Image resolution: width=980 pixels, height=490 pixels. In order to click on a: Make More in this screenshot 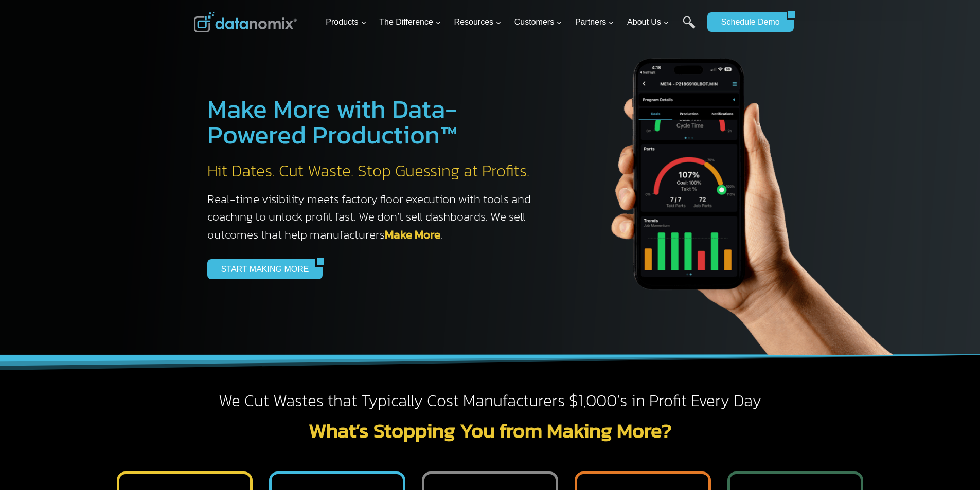, I will do `click(413, 235)`.